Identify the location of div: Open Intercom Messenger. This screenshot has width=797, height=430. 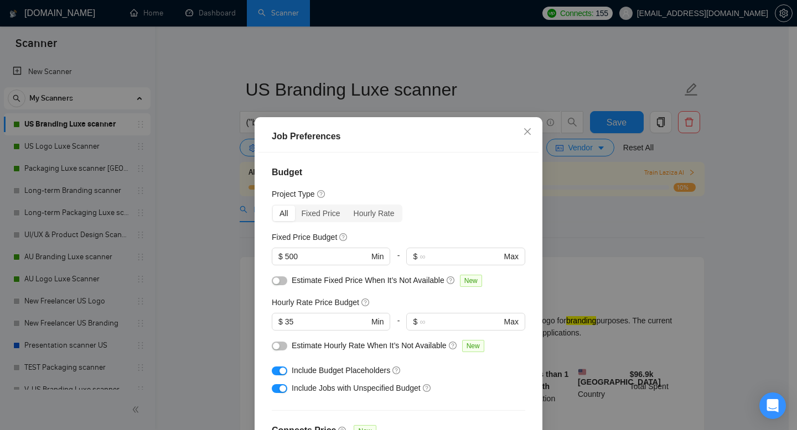
(772, 406).